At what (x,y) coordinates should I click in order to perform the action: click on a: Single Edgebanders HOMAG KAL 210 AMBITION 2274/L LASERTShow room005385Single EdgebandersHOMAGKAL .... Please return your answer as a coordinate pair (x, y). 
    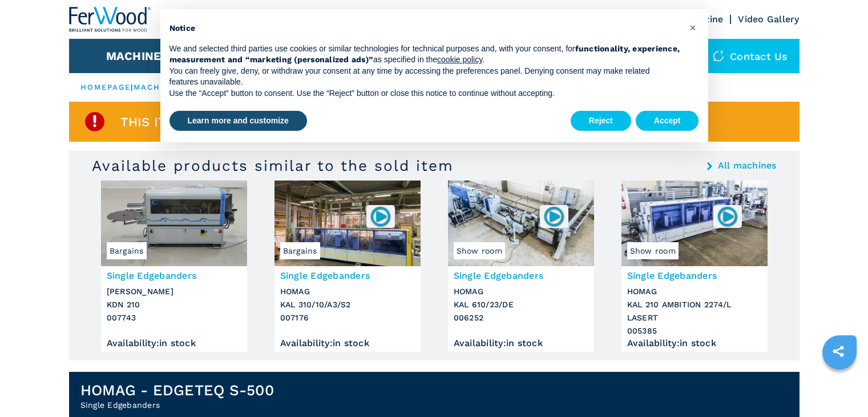
    Looking at the image, I should click on (695, 266).